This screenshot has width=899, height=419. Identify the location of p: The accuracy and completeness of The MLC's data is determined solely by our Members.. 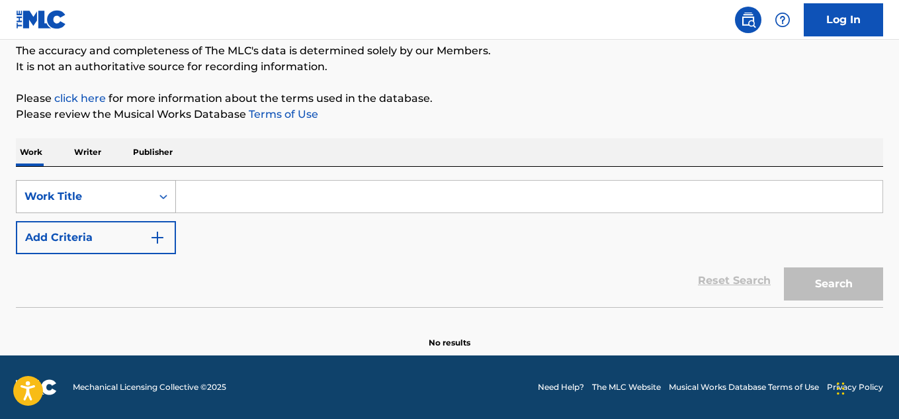
(449, 51).